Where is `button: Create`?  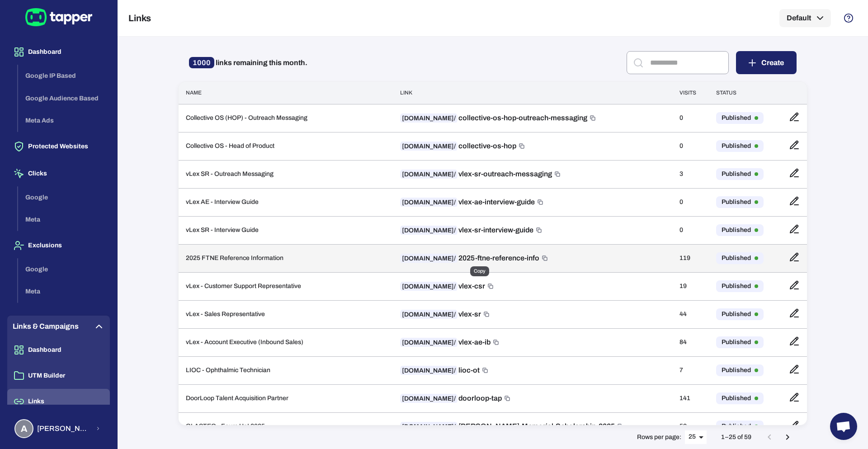 button: Create is located at coordinates (767, 62).